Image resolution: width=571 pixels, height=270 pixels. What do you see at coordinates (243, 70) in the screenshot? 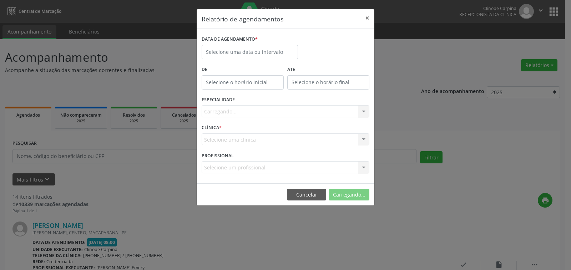
I see `label: De` at bounding box center [243, 70].